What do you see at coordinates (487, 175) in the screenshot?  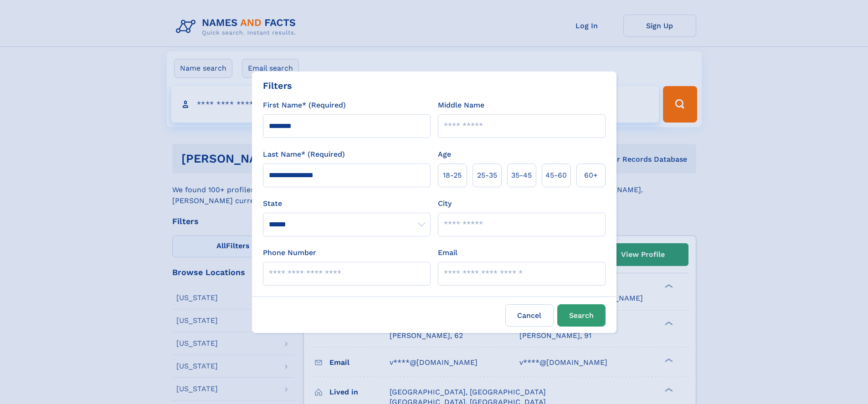 I see `span: 25‑35` at bounding box center [487, 175].